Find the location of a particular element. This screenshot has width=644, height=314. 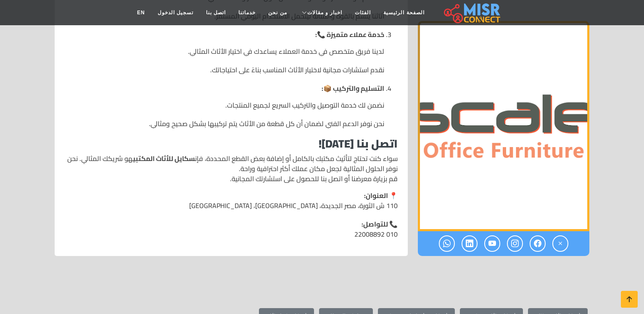

strong: 📍 العنوان: is located at coordinates (381, 195).